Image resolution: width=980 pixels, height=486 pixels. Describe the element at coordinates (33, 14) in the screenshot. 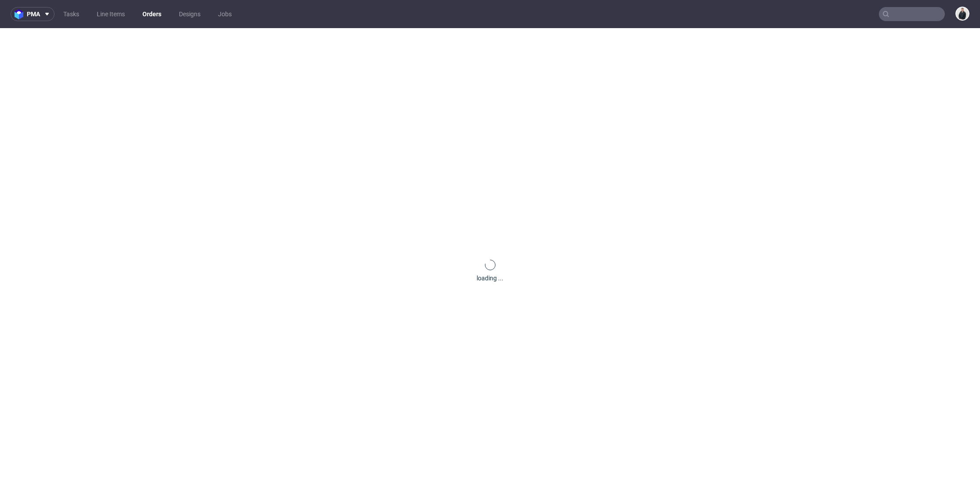

I see `button: pma` at that location.